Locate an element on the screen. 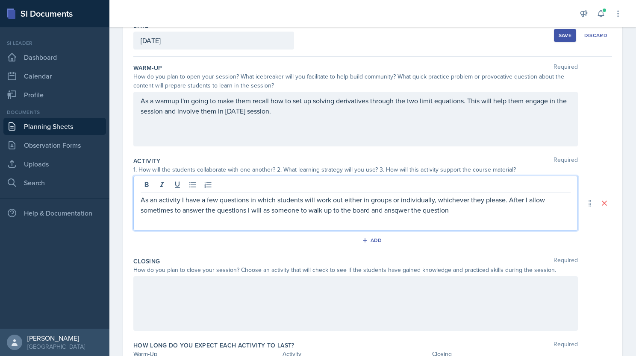 The image size is (636, 356). label: How long do you expect each activity to last? is located at coordinates (214, 346).